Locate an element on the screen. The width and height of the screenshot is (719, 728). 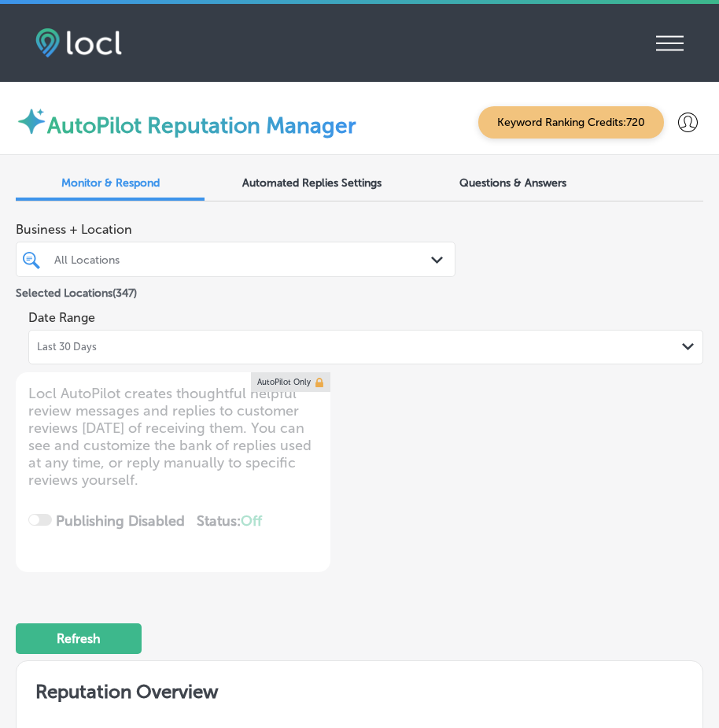
label: Date Range is located at coordinates (62, 318).